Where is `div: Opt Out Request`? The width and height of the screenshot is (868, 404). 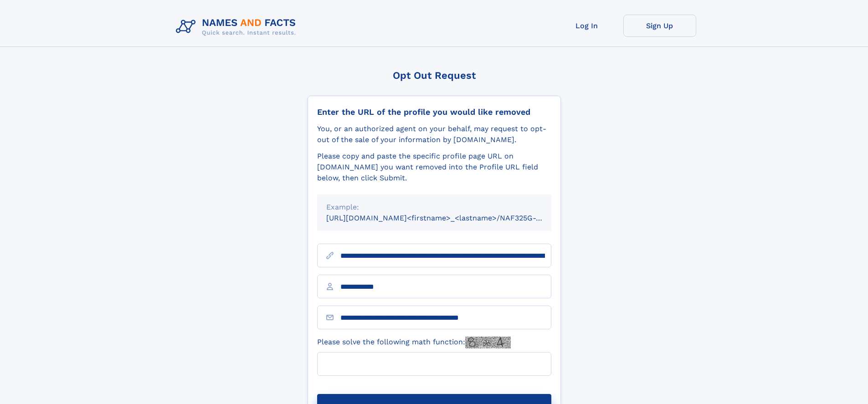
div: Opt Out Request is located at coordinates (434, 75).